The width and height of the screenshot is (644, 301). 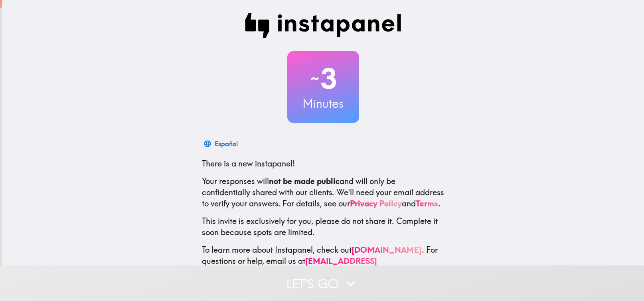 I want to click on p: Your responses will and will only be confidentially shared with our clients. We'll need your emai..., so click(x=323, y=193).